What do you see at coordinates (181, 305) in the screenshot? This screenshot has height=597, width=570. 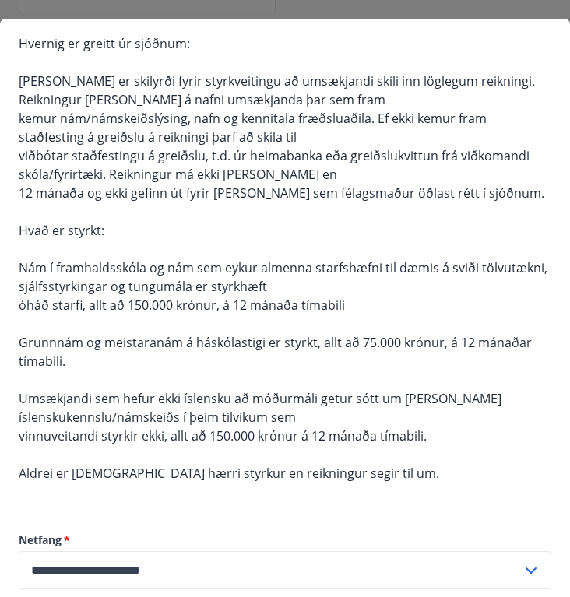 I see `span: óháð starfi, allt að 150.000 krónur, á 12 mánaða tímabili` at bounding box center [181, 305].